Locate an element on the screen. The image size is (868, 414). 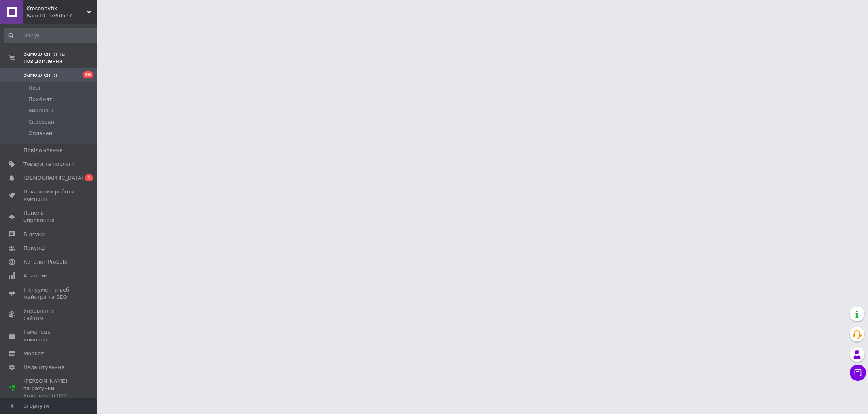
span: Відгуки is located at coordinates (34, 234).